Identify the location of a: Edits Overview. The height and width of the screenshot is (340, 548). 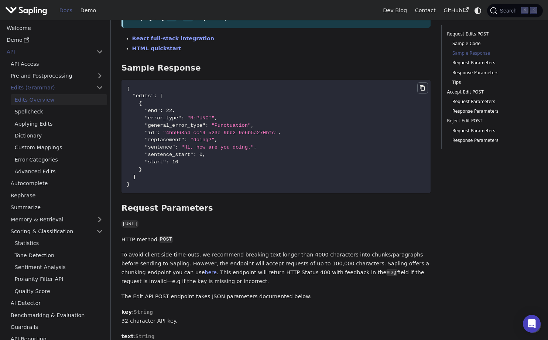
(59, 99).